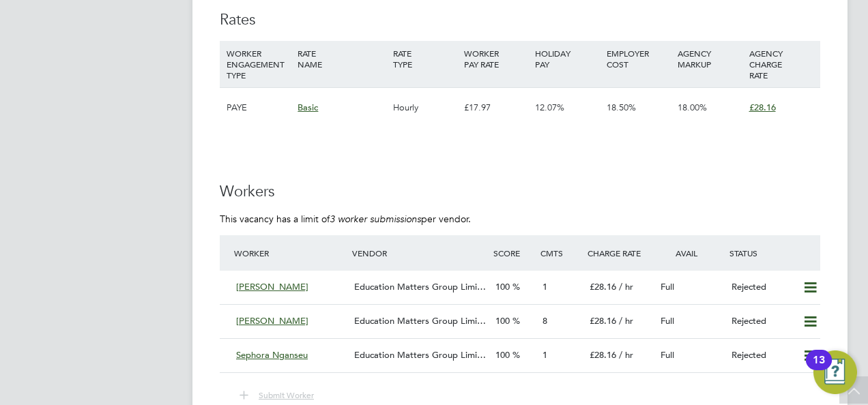 Image resolution: width=868 pixels, height=405 pixels. What do you see at coordinates (520, 20) in the screenshot?
I see `h3: Rates` at bounding box center [520, 20].